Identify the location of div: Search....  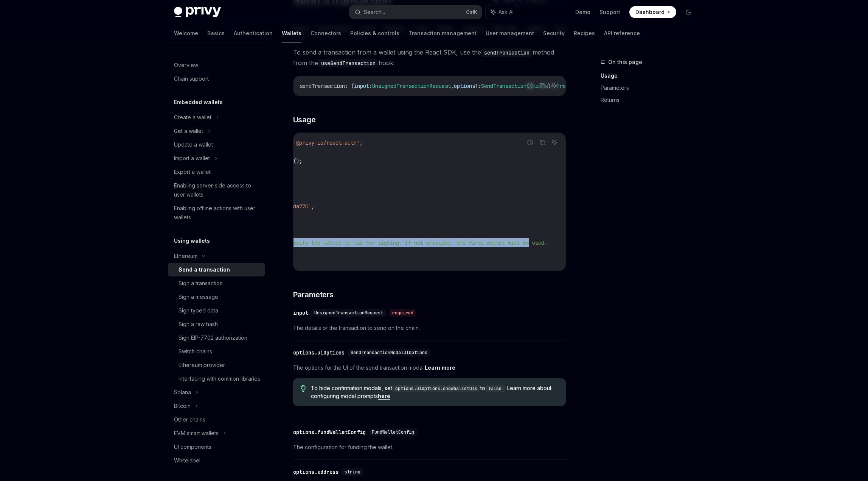
(375, 12).